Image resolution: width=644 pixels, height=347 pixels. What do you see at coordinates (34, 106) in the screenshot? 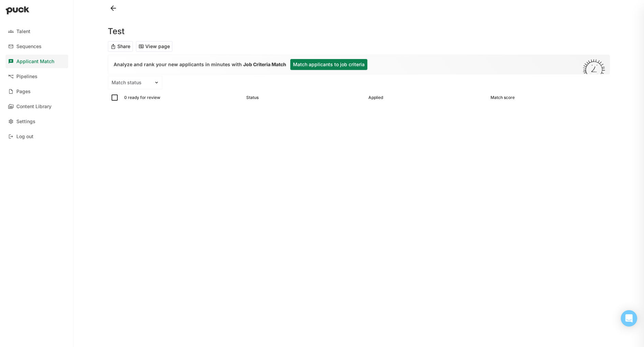
I see `div: Content Library` at bounding box center [34, 106].